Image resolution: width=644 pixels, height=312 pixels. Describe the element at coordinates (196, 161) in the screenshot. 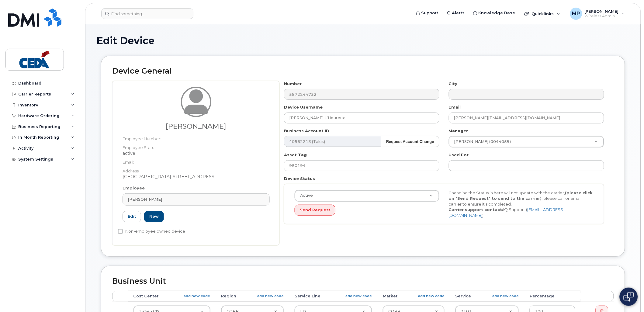

I see `dt: Email:` at that location.